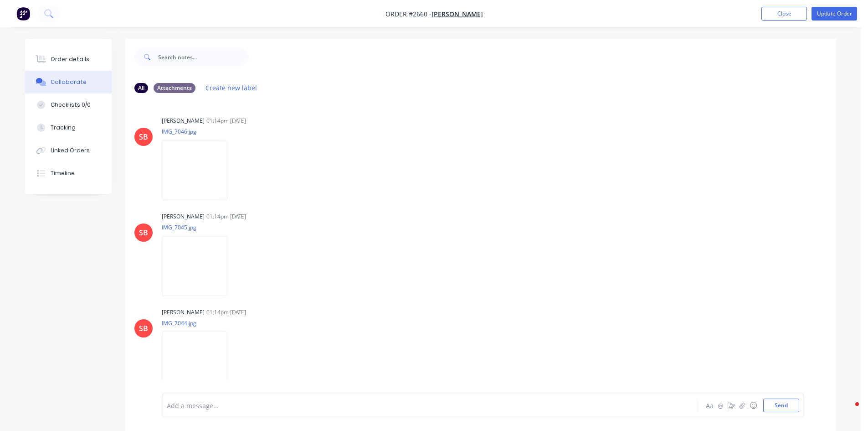 The width and height of the screenshot is (868, 431). What do you see at coordinates (141, 88) in the screenshot?
I see `div: All` at bounding box center [141, 88].